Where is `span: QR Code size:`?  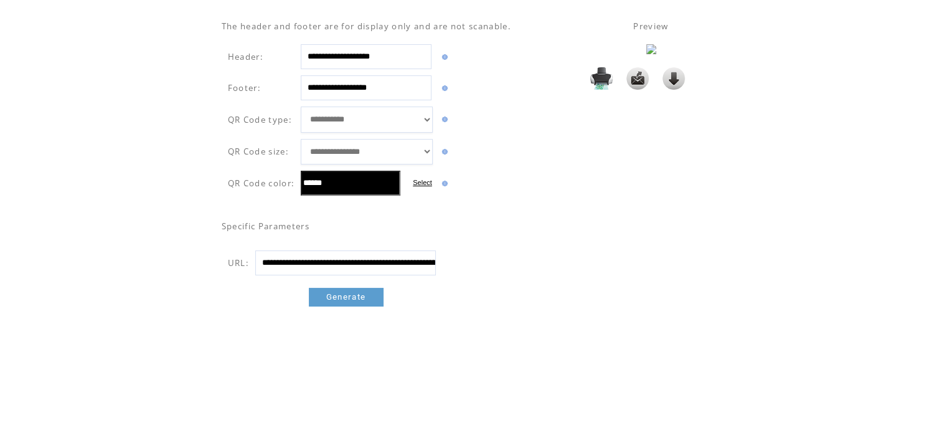
span: QR Code size: is located at coordinates (258, 151).